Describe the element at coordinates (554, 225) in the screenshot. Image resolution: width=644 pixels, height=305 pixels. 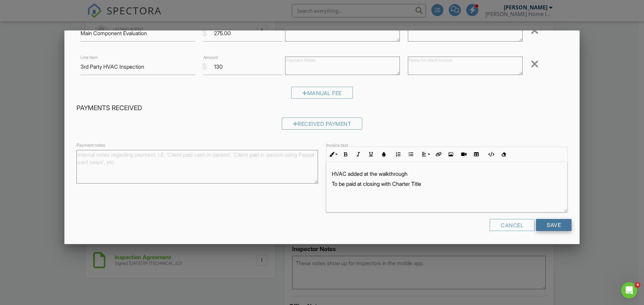
I see `input: Save` at that location.